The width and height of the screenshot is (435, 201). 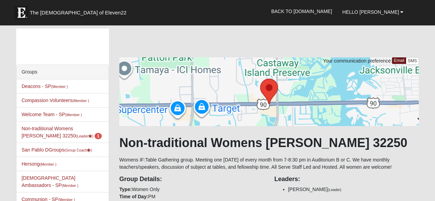 What do you see at coordinates (335, 190) in the screenshot?
I see `small: (Leader)` at bounding box center [335, 190].